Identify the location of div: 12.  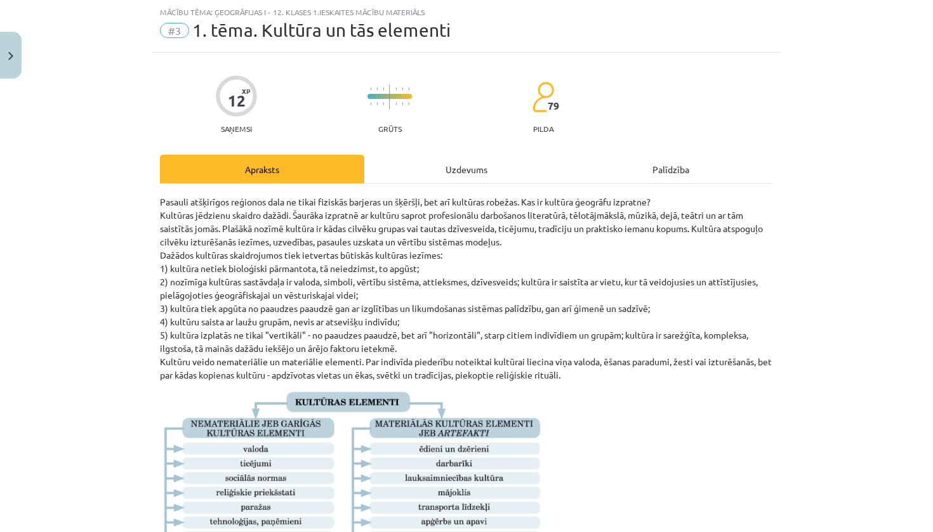
(237, 101).